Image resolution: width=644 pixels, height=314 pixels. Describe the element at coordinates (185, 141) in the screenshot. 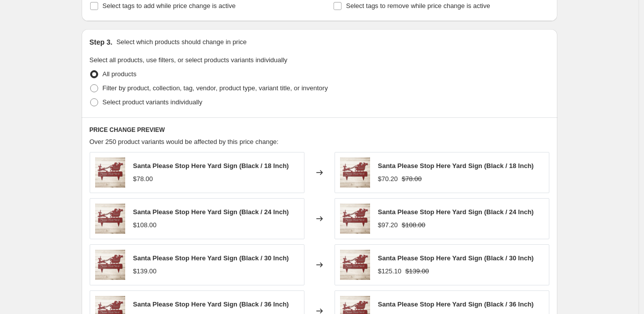

I see `span: Over 250 product variants would be affected by this price change:` at that location.